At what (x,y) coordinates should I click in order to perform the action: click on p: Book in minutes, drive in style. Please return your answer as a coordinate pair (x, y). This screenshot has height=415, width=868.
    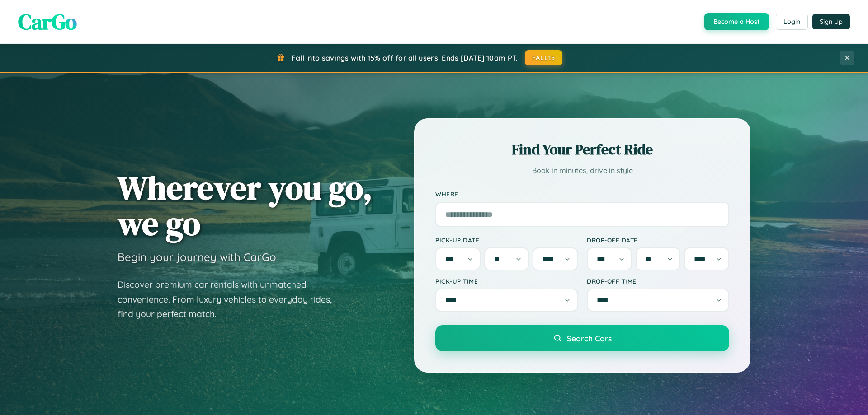
    Looking at the image, I should click on (582, 170).